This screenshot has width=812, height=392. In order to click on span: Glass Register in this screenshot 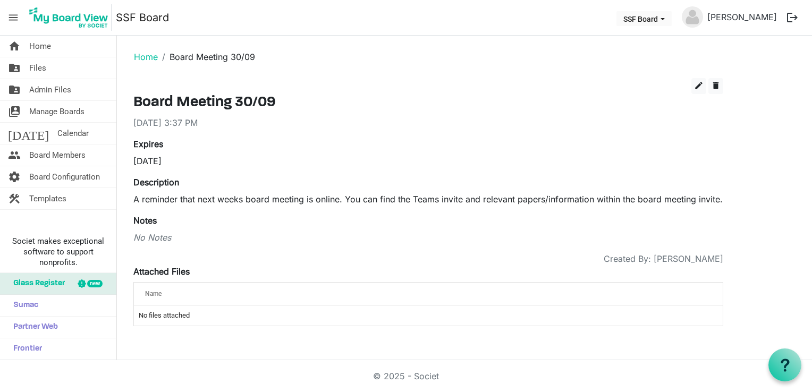, I will do `click(36, 284)`.